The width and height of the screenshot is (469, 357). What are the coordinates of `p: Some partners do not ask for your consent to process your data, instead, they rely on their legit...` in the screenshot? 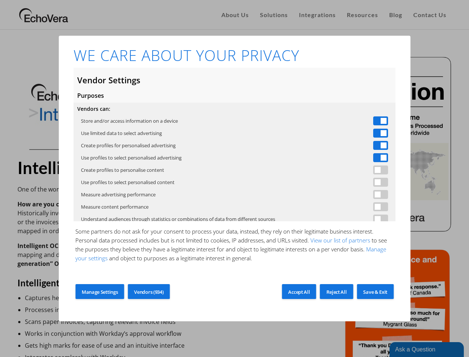 It's located at (234, 244).